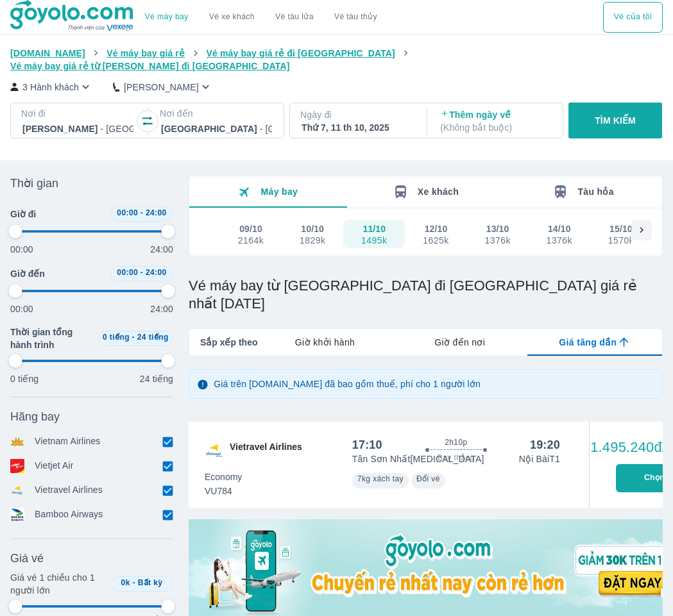 The height and width of the screenshot is (616, 673). What do you see at coordinates (459, 343) in the screenshot?
I see `div: lab API tabs example` at bounding box center [459, 343].